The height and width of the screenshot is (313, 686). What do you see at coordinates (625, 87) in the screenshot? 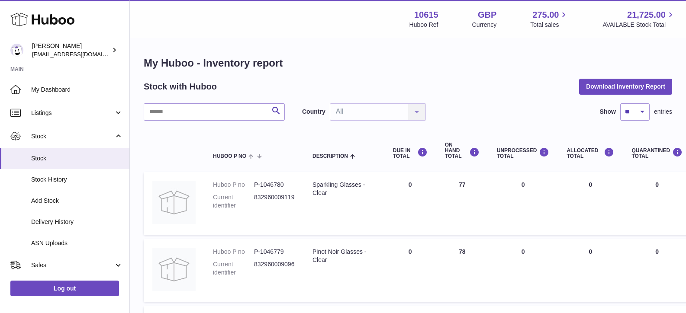
I see `button: Download Inventory Report` at bounding box center [625, 87].